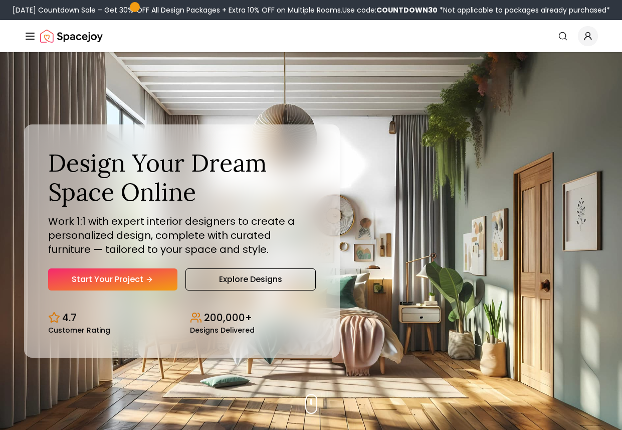 Image resolution: width=622 pixels, height=430 pixels. Describe the element at coordinates (182, 318) in the screenshot. I see `div: Design stats` at that location.